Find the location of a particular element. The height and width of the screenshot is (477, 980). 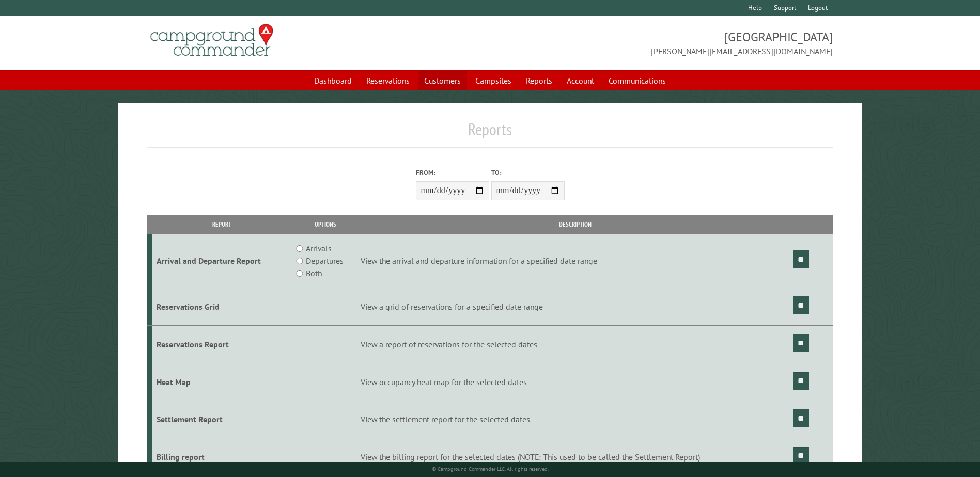

td: View the arrival and departure information for a specified date range is located at coordinates (575, 261).